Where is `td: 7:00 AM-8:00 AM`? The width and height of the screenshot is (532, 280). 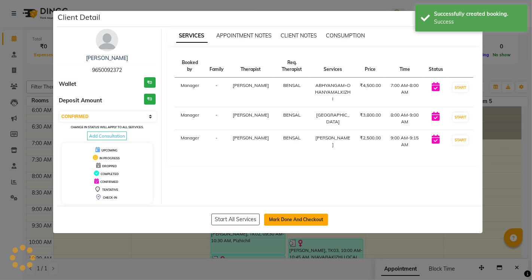
td: 7:00 AM-8:00 AM is located at coordinates (405, 92).